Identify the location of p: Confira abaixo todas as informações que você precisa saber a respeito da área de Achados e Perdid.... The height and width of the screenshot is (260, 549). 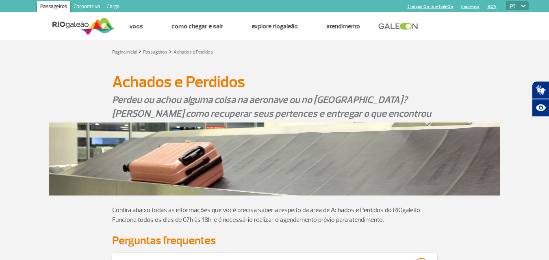
(274, 215).